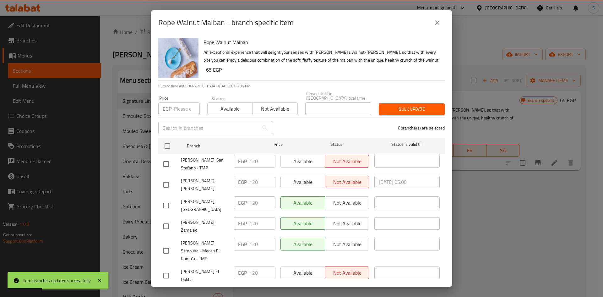  Describe the element at coordinates (412, 109) in the screenshot. I see `button: Bulk update` at that location.